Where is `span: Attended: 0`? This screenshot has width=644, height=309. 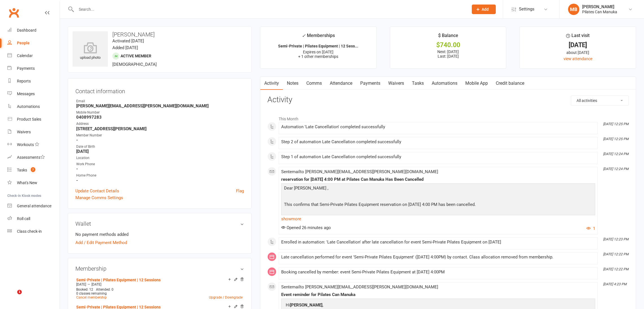
span: Attended: 0 is located at coordinates (105, 290).